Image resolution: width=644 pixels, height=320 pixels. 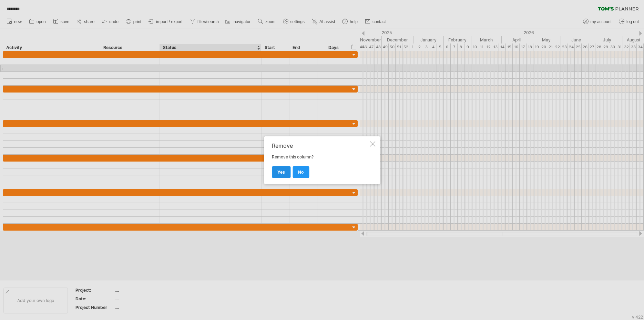 What do you see at coordinates (320, 160) in the screenshot?
I see `div: Remove this column?` at bounding box center [320, 160].